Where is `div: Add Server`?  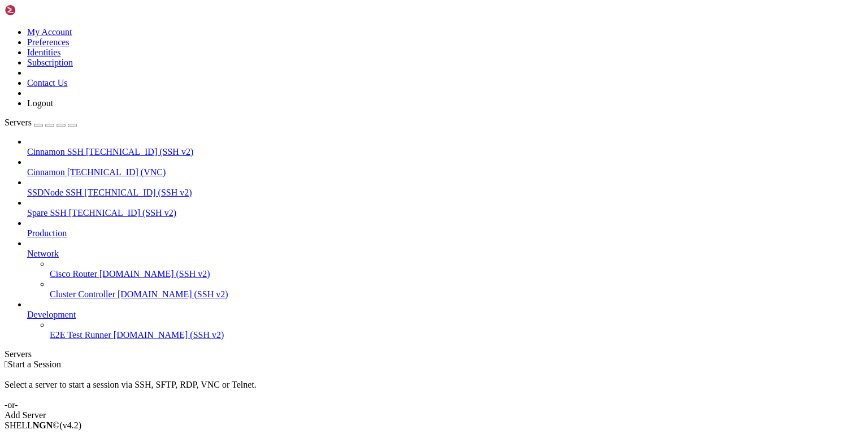
div: Add Server is located at coordinates (434, 415).